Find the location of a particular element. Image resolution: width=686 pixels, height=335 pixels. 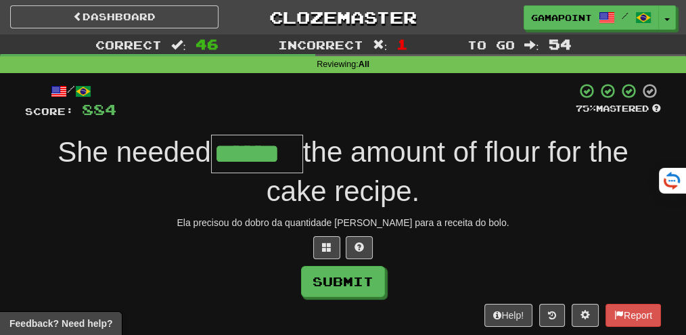

span: GamaPoint is located at coordinates (562, 18).